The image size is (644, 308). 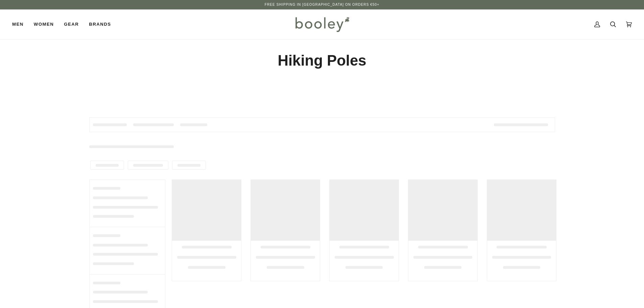 I want to click on div: Women, so click(x=43, y=24).